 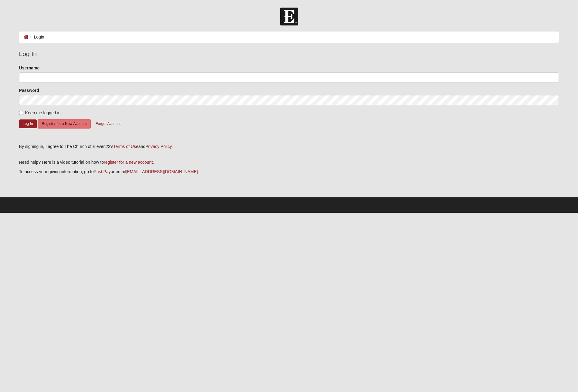 I want to click on p: To access your giving information, go to or email, so click(x=289, y=172).